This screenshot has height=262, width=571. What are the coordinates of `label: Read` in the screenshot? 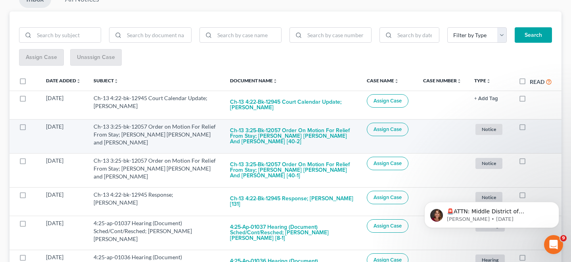 It's located at (537, 82).